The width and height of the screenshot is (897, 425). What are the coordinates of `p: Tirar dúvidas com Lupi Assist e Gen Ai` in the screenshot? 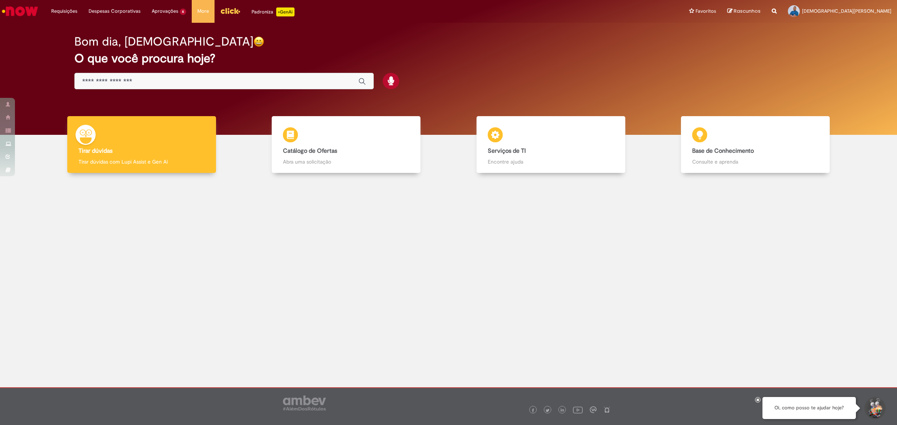 It's located at (142, 162).